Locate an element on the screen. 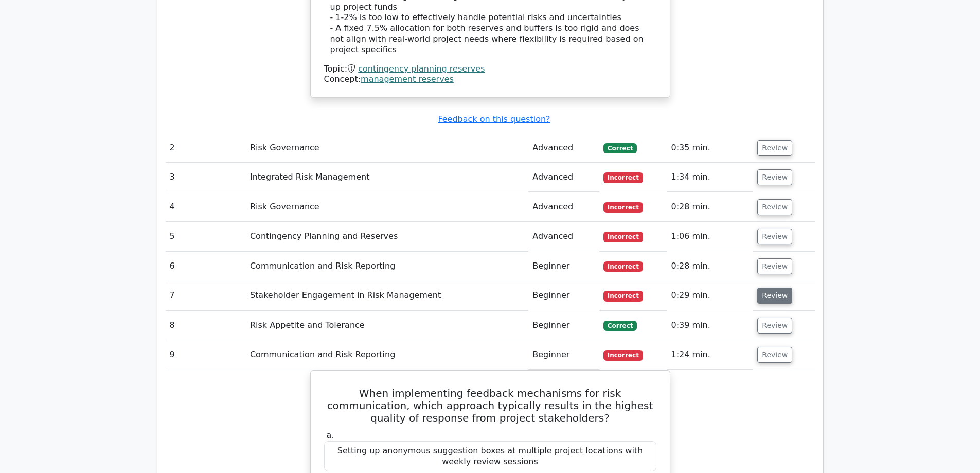  td: 5 is located at coordinates (206, 236).